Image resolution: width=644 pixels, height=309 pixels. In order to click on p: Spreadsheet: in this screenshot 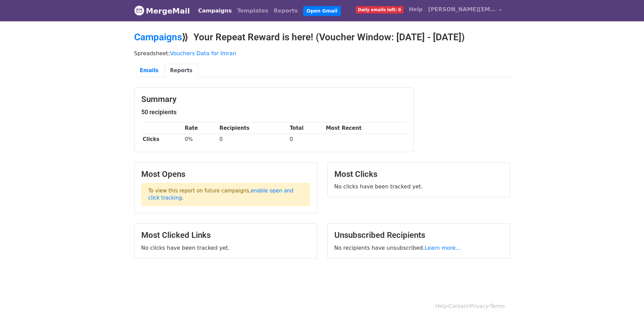, I will do `click(322, 53)`.